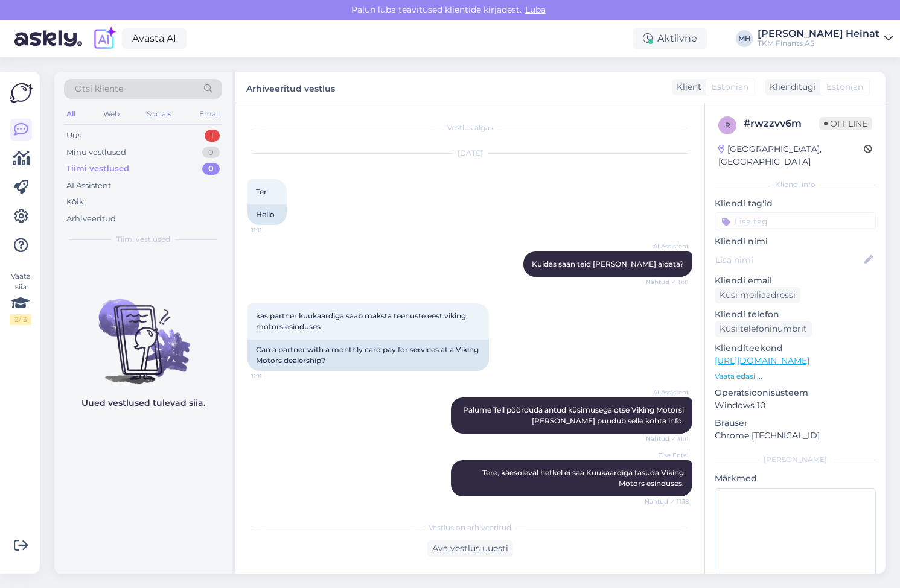  I want to click on div: All, so click(71, 114).